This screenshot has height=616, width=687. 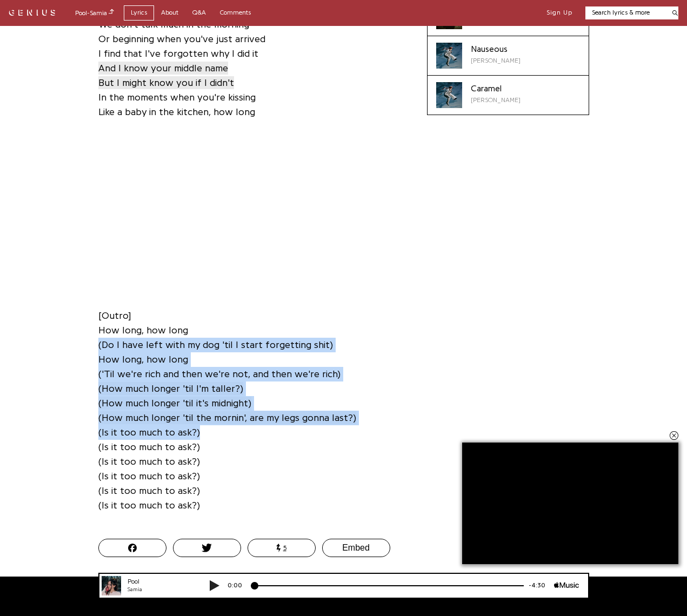 I want to click on button: 5, so click(x=281, y=548).